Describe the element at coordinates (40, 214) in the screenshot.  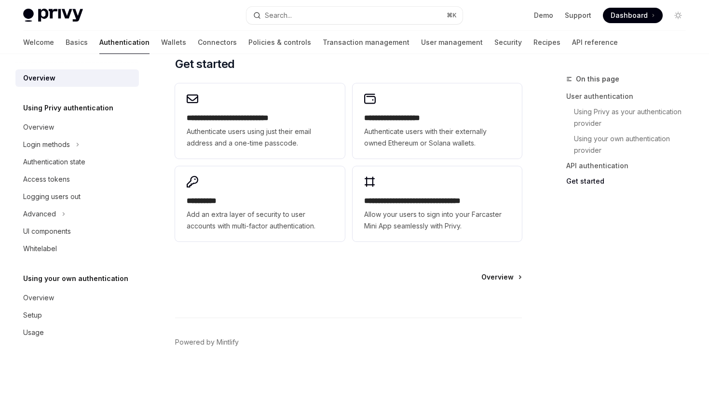
I see `div: Advanced` at that location.